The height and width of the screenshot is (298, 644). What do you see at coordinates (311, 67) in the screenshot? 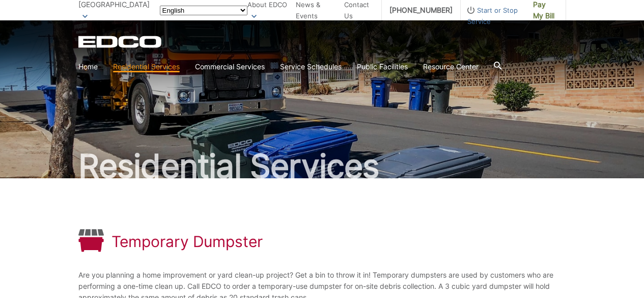
I see `a: Service Schedules` at bounding box center [311, 67].